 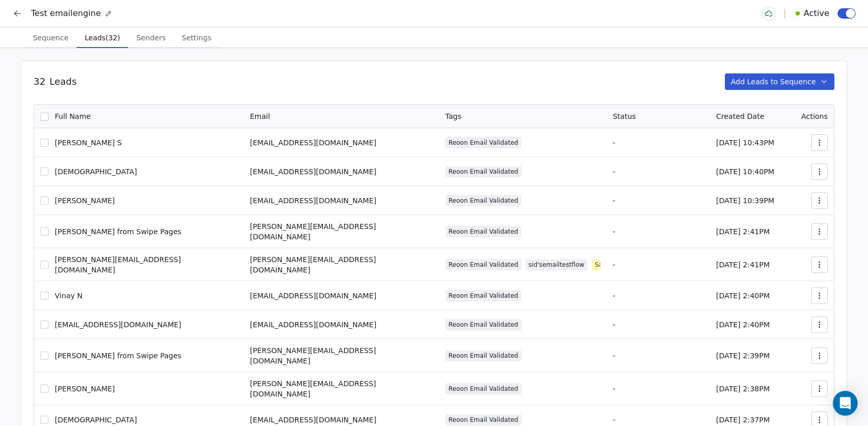 What do you see at coordinates (63, 81) in the screenshot?
I see `span: Leads` at bounding box center [63, 81].